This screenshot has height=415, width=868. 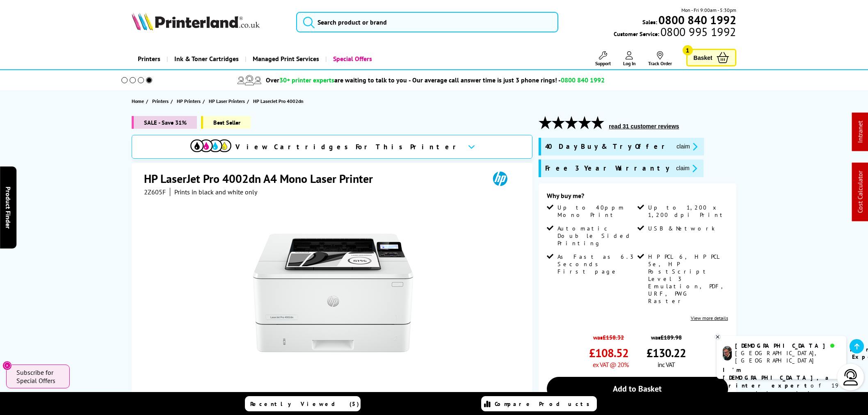 I want to click on span: Customer Service:, so click(x=675, y=33).